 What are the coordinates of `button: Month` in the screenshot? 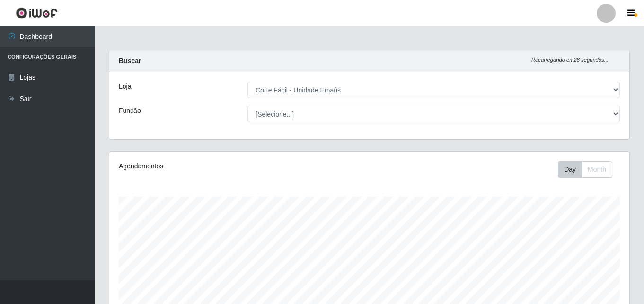 It's located at (597, 169).